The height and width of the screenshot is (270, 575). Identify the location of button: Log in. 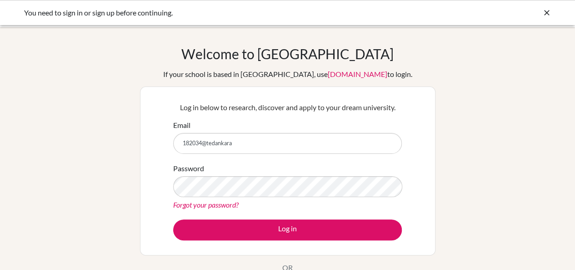
(287, 230).